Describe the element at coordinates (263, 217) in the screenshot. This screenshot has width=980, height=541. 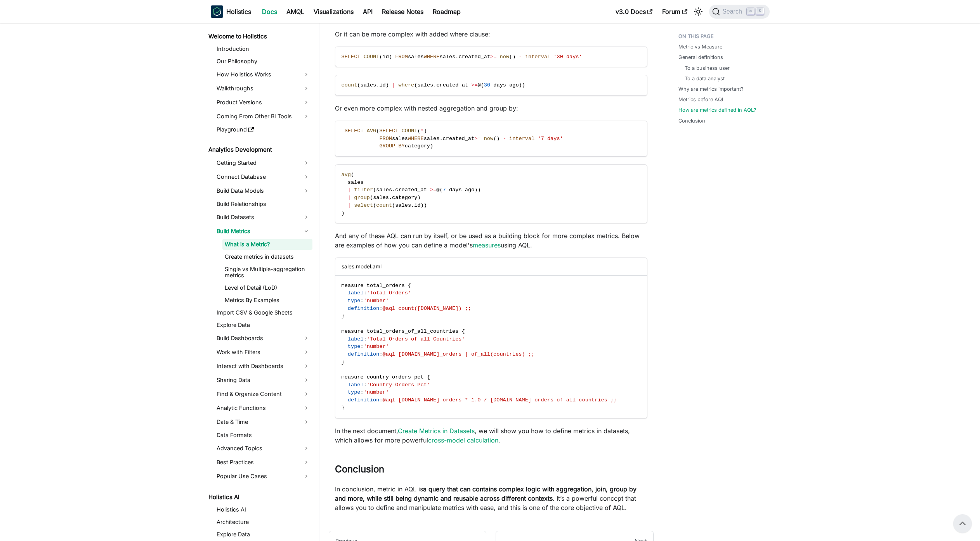
I see `a: Build Datasets` at that location.